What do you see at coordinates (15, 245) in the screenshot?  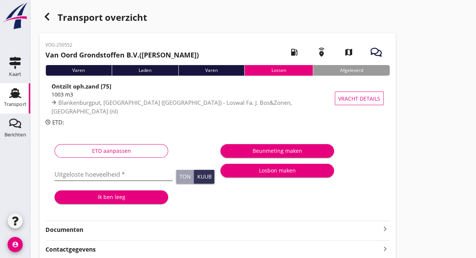 I see `i: account_circle` at bounding box center [15, 245].